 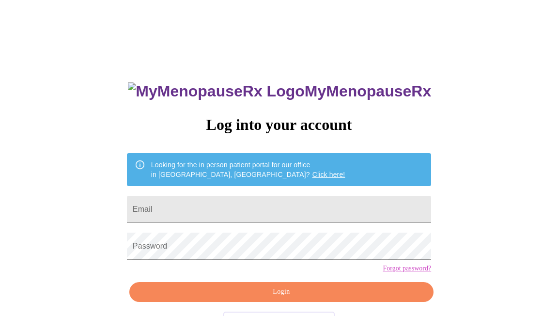 I want to click on span: Login, so click(x=281, y=291).